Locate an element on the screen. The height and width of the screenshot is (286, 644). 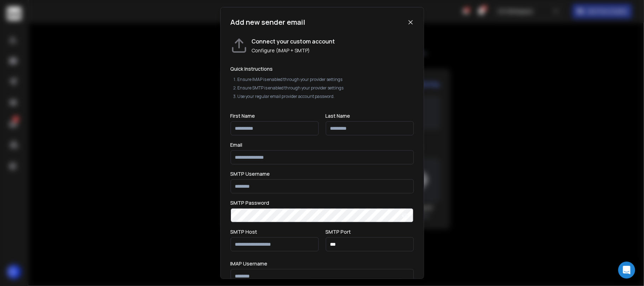
h1: Add new sender email is located at coordinates (268, 23).